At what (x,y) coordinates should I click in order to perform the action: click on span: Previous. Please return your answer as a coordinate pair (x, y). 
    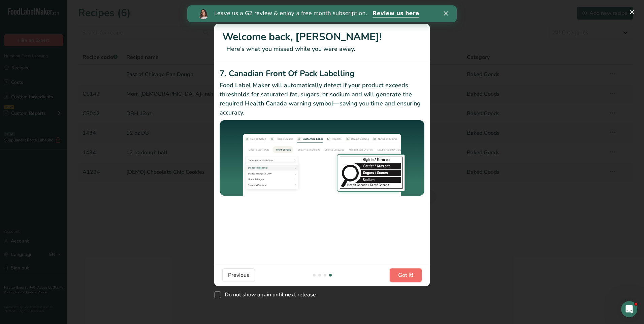
    Looking at the image, I should click on (239, 275).